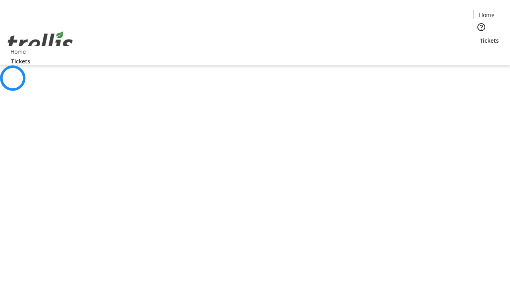 Image resolution: width=510 pixels, height=287 pixels. I want to click on img: Orient E2E Organization EKt8kGzQXz's Logo, so click(40, 43).